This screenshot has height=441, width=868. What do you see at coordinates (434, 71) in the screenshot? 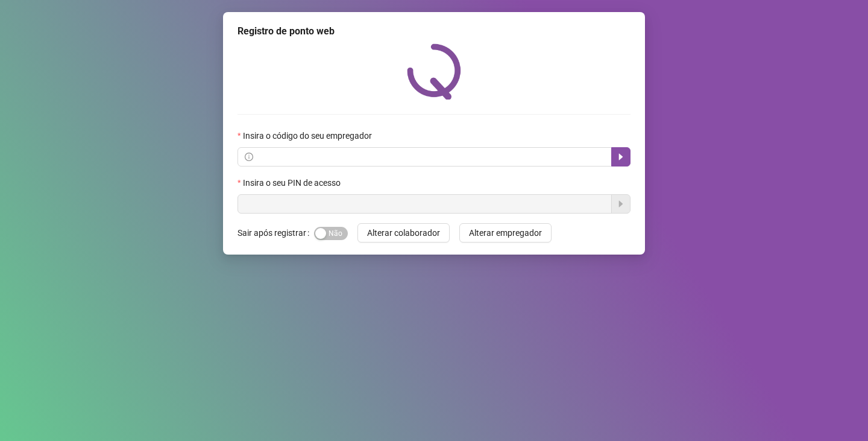
I see `img: QRPoint` at bounding box center [434, 71].